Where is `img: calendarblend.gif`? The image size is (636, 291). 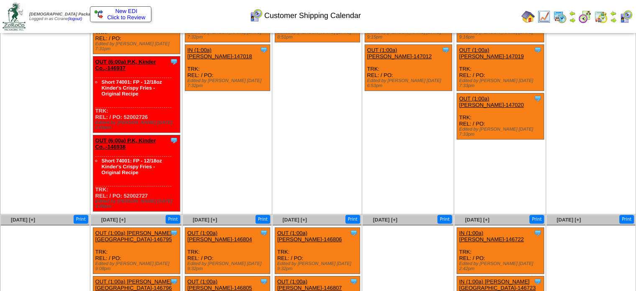
img: calendarblend.gif is located at coordinates (585, 17).